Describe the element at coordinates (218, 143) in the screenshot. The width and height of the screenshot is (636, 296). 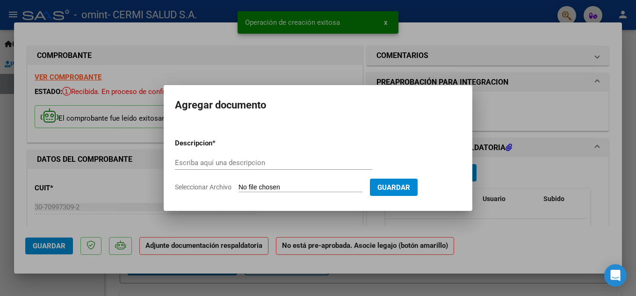
I see `p: Descripcion` at that location.